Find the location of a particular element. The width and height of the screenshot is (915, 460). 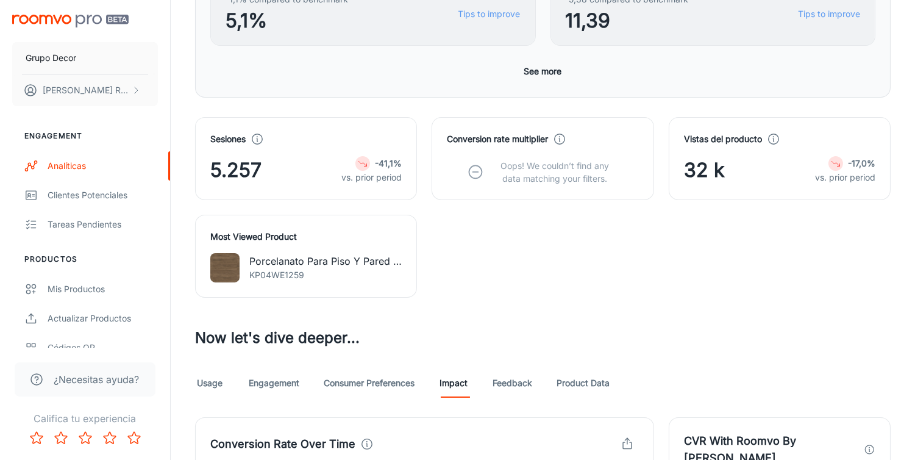

button: Rate 5 star is located at coordinates (134, 438).